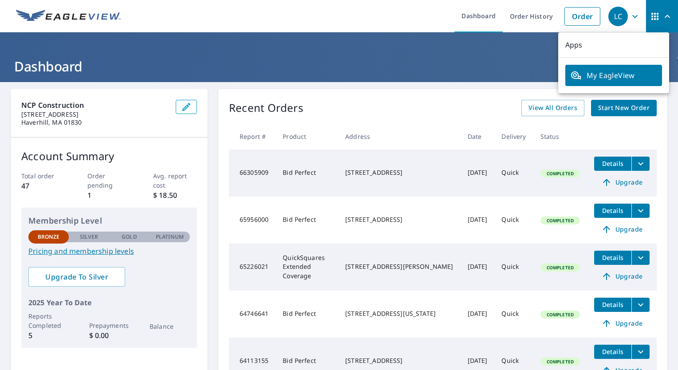 The height and width of the screenshot is (370, 678). I want to click on p: Avg. report cost, so click(175, 180).